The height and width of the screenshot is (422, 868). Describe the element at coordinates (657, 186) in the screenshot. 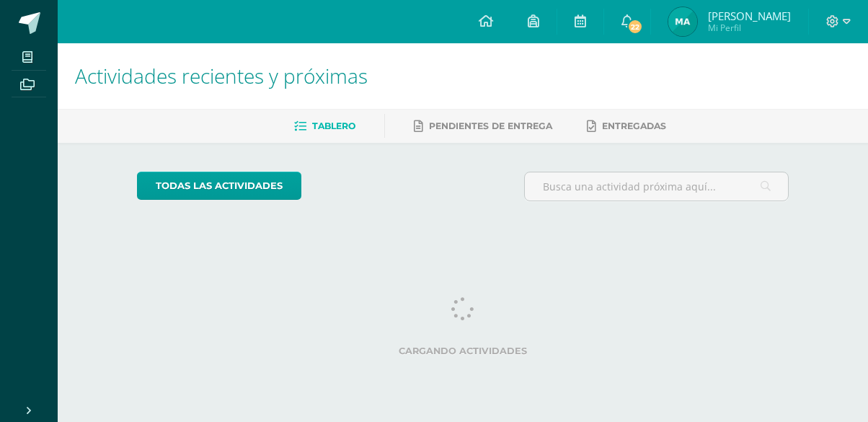

I see `input: Busca una actividad próxima aquí...` at that location.